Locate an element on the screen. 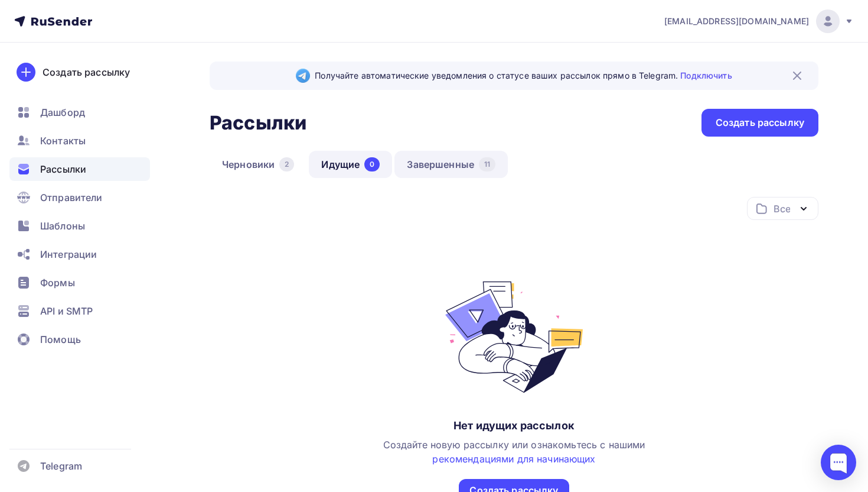 The width and height of the screenshot is (868, 492). span: Контакты is located at coordinates (63, 141).